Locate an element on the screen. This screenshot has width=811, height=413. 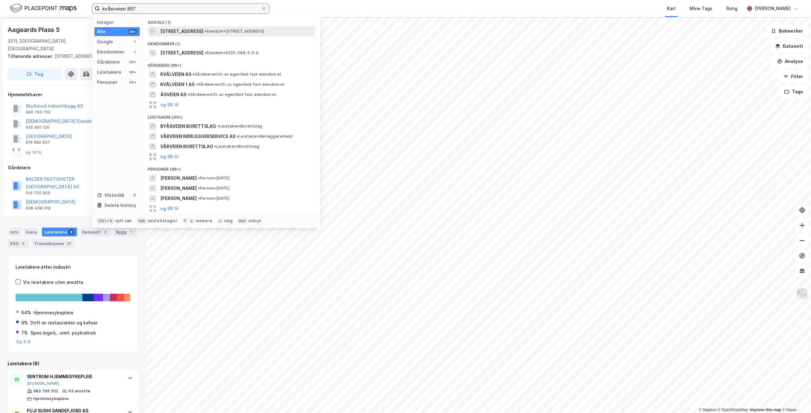
div: Kategori is located at coordinates (118, 22).